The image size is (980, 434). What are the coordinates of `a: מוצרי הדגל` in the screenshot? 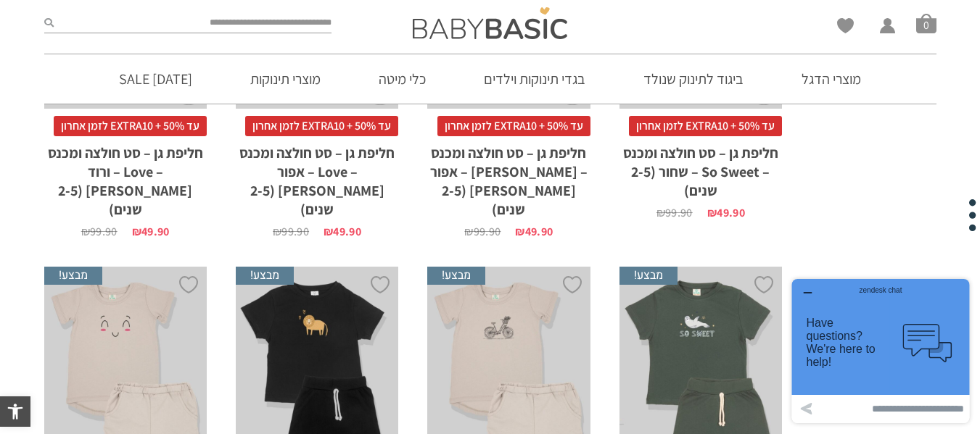 It's located at (831, 79).